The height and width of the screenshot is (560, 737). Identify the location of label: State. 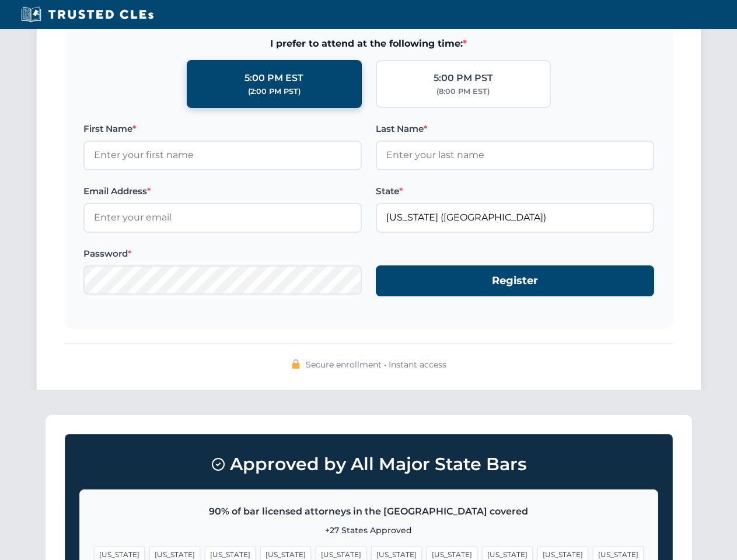
(515, 191).